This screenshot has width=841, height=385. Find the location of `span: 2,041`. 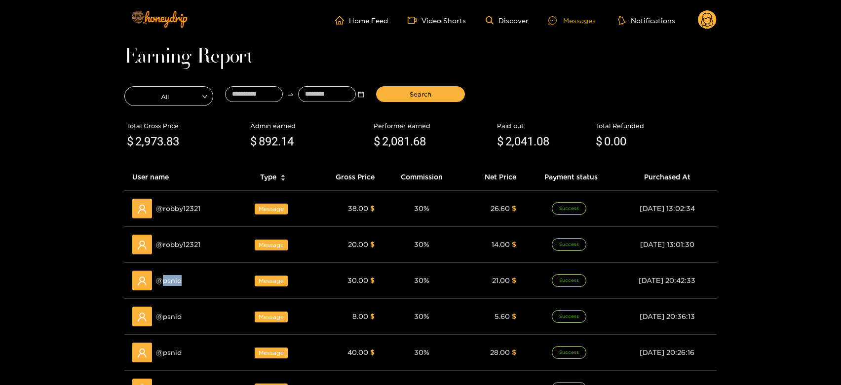

span: 2,041 is located at coordinates (519, 142).